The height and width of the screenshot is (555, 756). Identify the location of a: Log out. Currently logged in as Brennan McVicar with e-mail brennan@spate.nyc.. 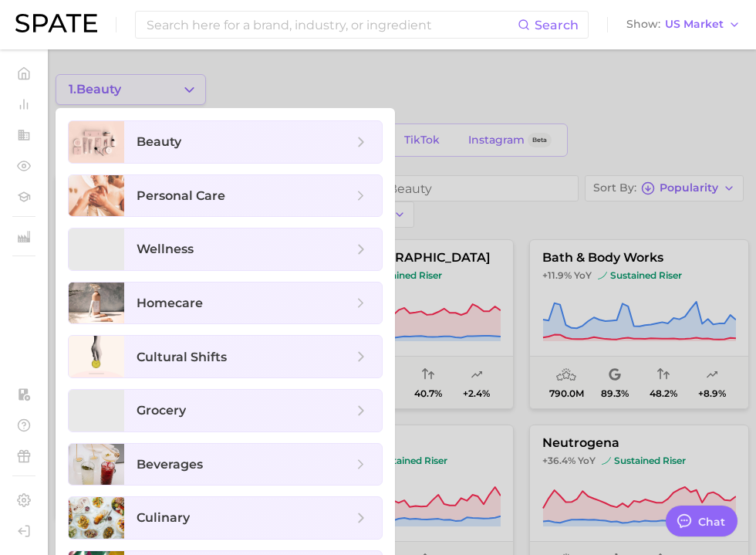
(24, 531).